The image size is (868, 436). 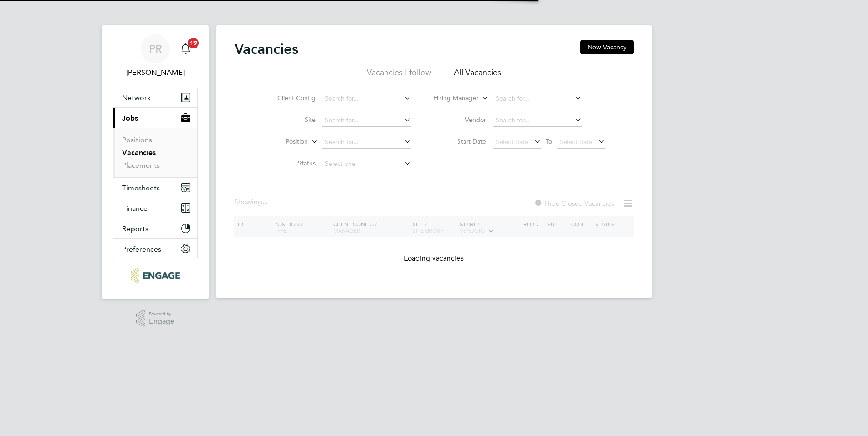 What do you see at coordinates (282, 142) in the screenshot?
I see `label: Position` at bounding box center [282, 142].